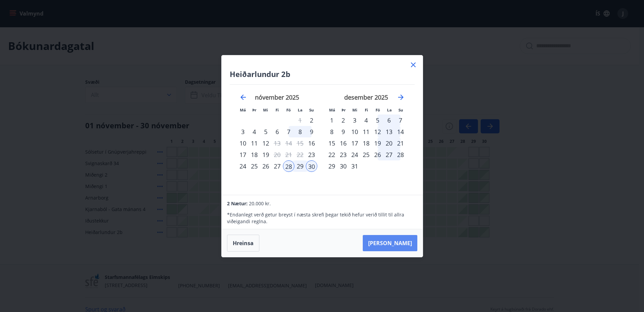 The height and width of the screenshot is (312, 644). Describe the element at coordinates (243, 243) in the screenshot. I see `button: Hreinsa` at that location.